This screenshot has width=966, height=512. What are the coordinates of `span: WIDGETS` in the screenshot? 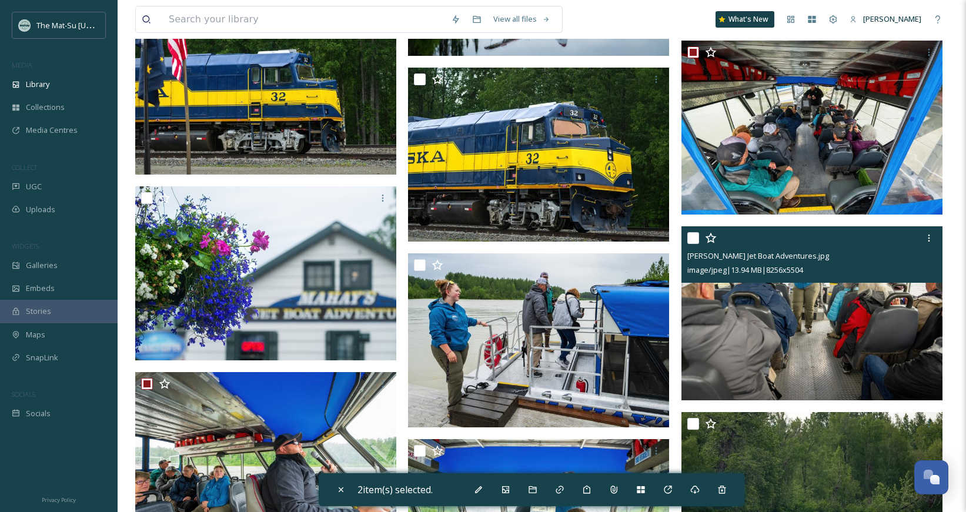 It's located at (25, 246).